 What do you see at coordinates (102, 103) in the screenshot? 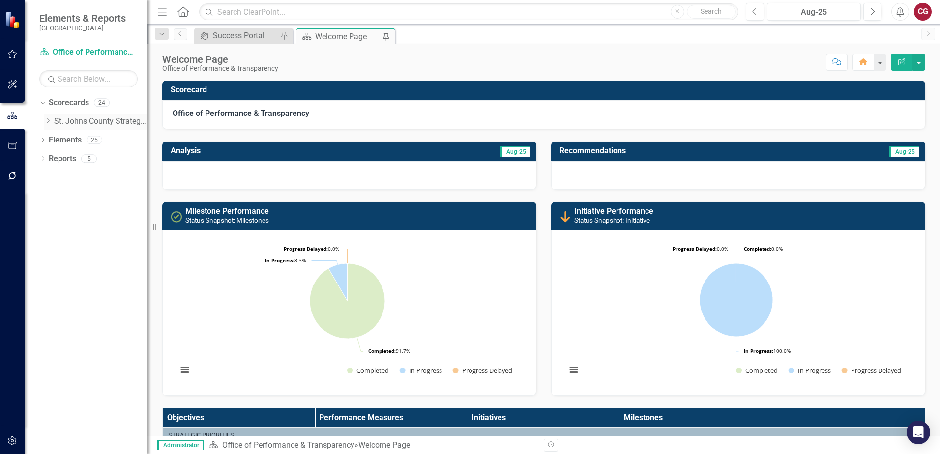
I see `div: 24` at bounding box center [102, 103].